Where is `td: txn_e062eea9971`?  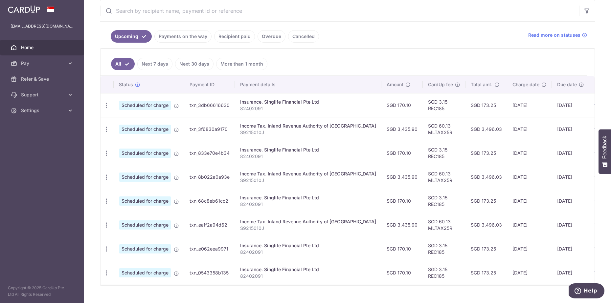
td: txn_e062eea9971 is located at coordinates (209, 249).